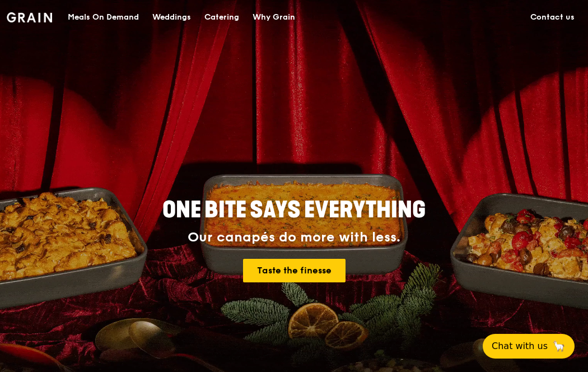  I want to click on div: Weddings, so click(171, 17).